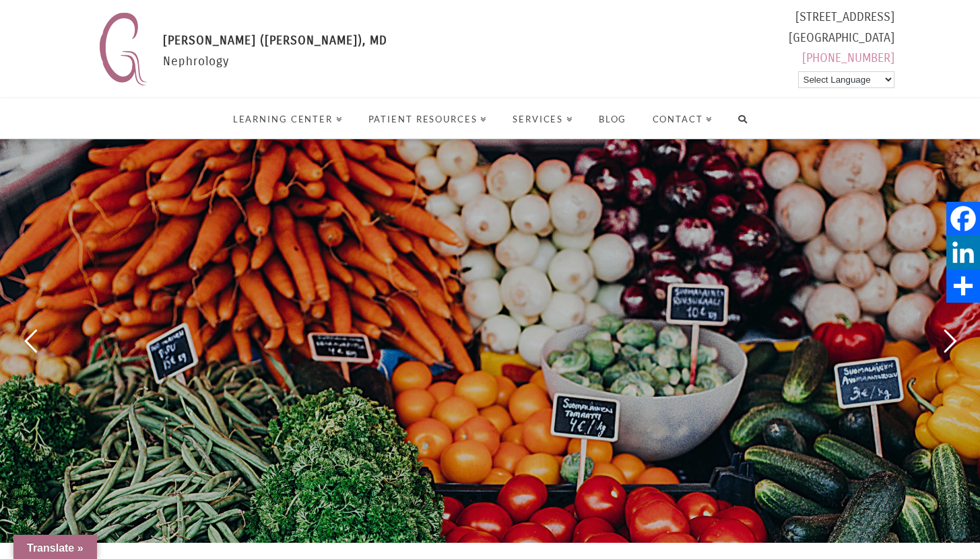  What do you see at coordinates (427, 119) in the screenshot?
I see `a: Patient Resources` at bounding box center [427, 119].